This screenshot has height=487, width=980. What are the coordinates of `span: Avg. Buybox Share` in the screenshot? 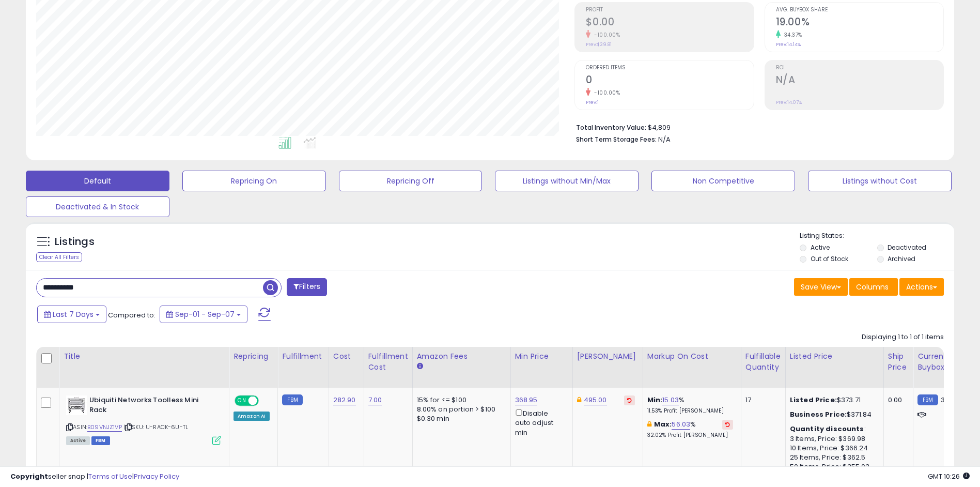 It's located at (859, 10).